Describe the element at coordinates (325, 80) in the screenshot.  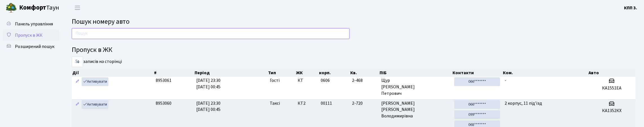
I see `span: 0606` at that location.